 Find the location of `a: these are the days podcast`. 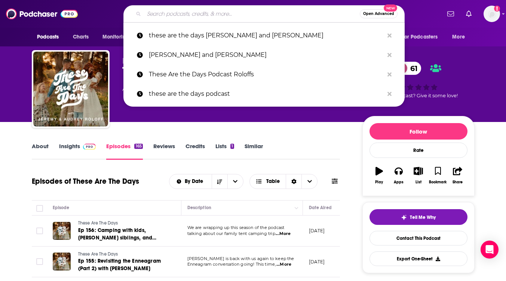

a: these are the days podcast is located at coordinates (264, 94).